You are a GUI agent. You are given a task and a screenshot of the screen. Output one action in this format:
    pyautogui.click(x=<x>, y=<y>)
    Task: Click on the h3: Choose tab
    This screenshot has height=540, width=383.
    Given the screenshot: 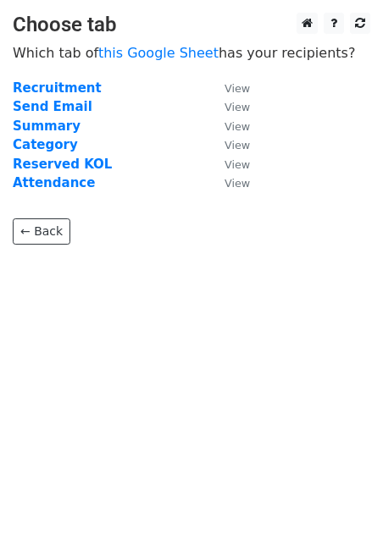 What is the action you would take?
    pyautogui.click(x=191, y=25)
    